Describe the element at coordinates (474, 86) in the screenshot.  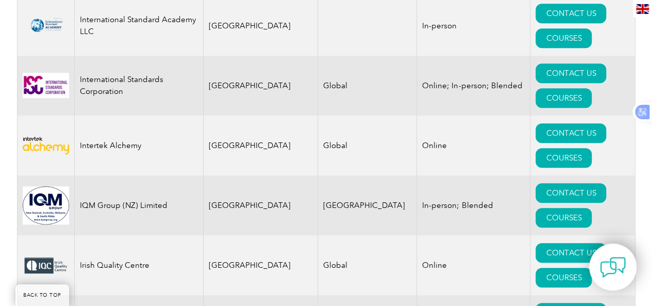
I see `td: Online; In-person; Blended` at that location.